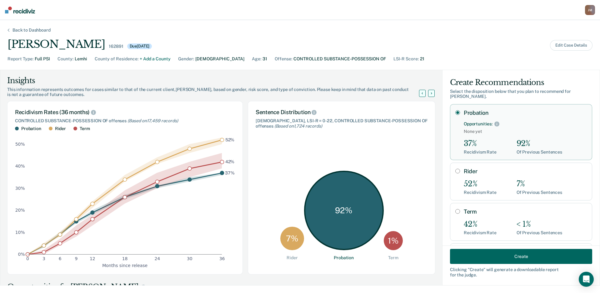  What do you see at coordinates (230, 162) in the screenshot?
I see `text: 42%` at bounding box center [230, 162].